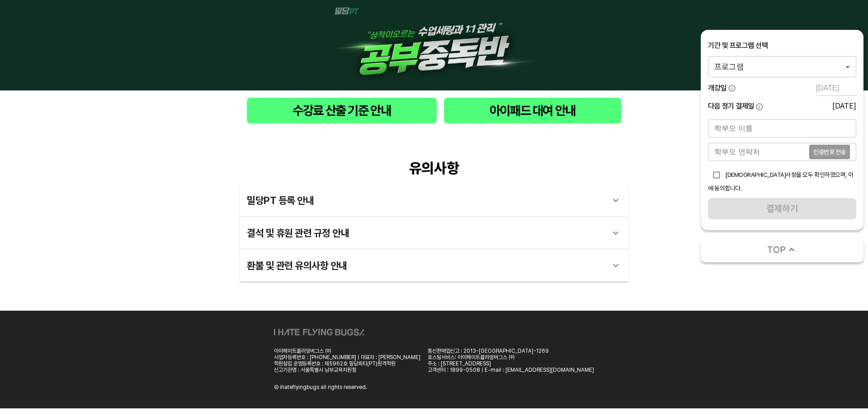  I want to click on img: 1, so click(434, 45).